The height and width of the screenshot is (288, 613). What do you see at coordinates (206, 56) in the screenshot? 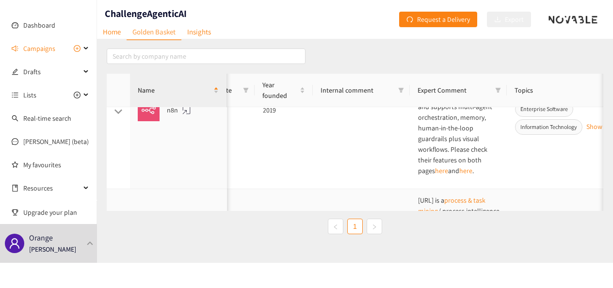
I see `input: Search by company name` at bounding box center [206, 56].